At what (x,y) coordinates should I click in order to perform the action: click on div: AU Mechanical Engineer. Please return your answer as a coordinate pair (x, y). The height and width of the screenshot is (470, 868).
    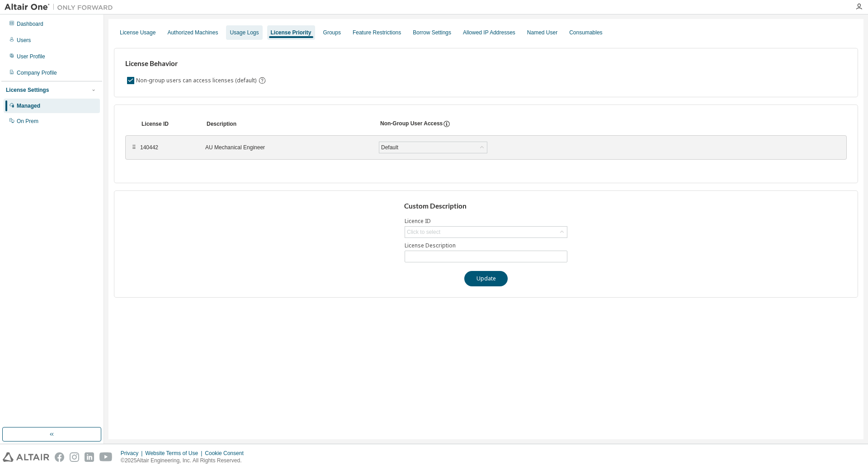
    Looking at the image, I should click on (287, 147).